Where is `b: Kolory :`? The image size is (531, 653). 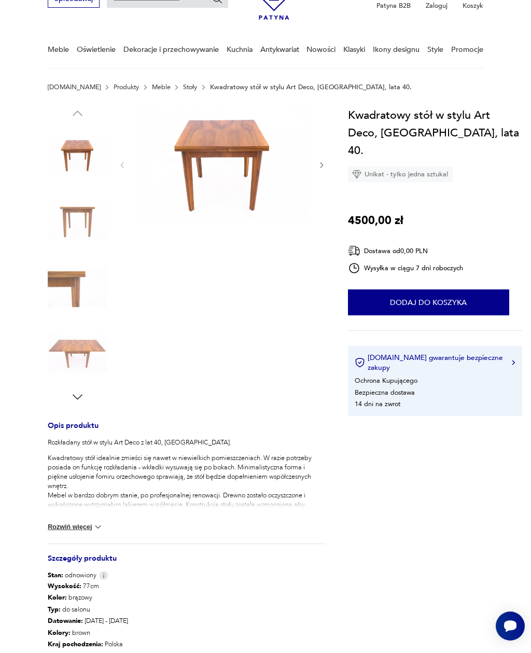
b: Kolory : is located at coordinates (59, 633).